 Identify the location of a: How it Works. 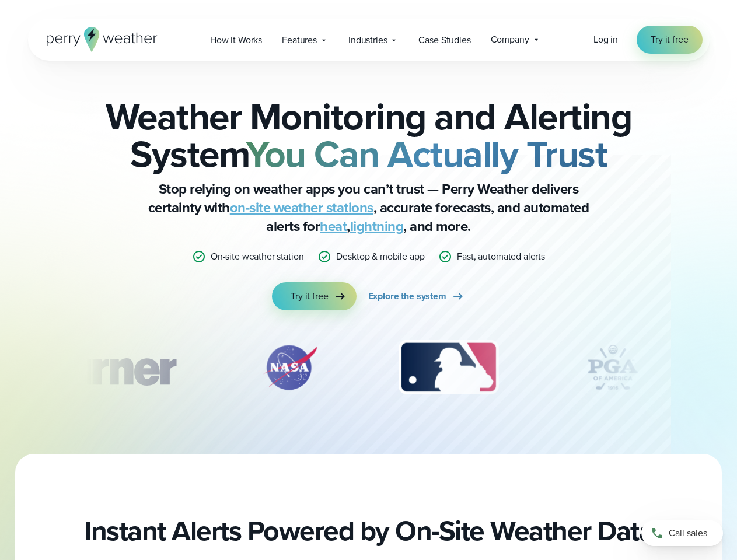
(236, 40).